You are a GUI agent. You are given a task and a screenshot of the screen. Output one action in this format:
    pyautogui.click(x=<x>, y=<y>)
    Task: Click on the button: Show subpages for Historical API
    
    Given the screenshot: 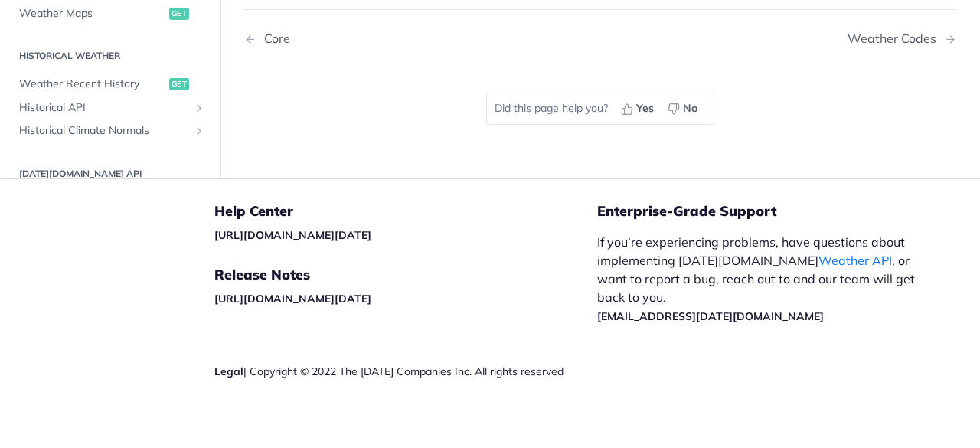 What is the action you would take?
    pyautogui.click(x=199, y=107)
    